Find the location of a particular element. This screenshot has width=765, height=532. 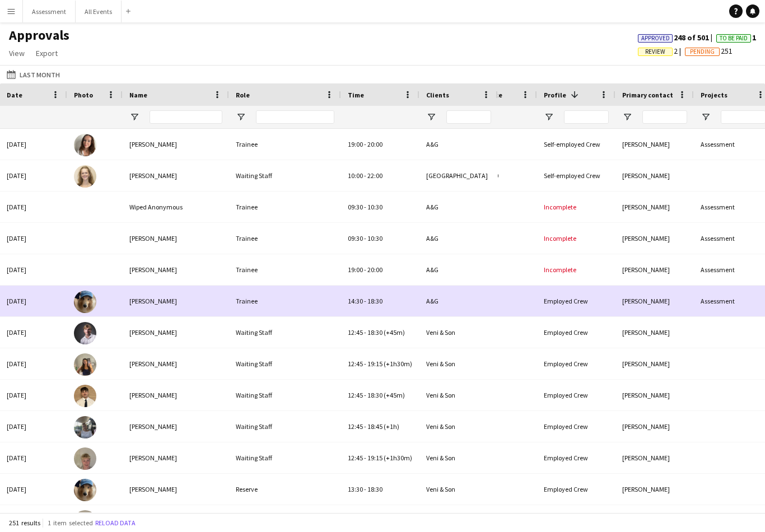

span: 22:00 is located at coordinates (375, 175).